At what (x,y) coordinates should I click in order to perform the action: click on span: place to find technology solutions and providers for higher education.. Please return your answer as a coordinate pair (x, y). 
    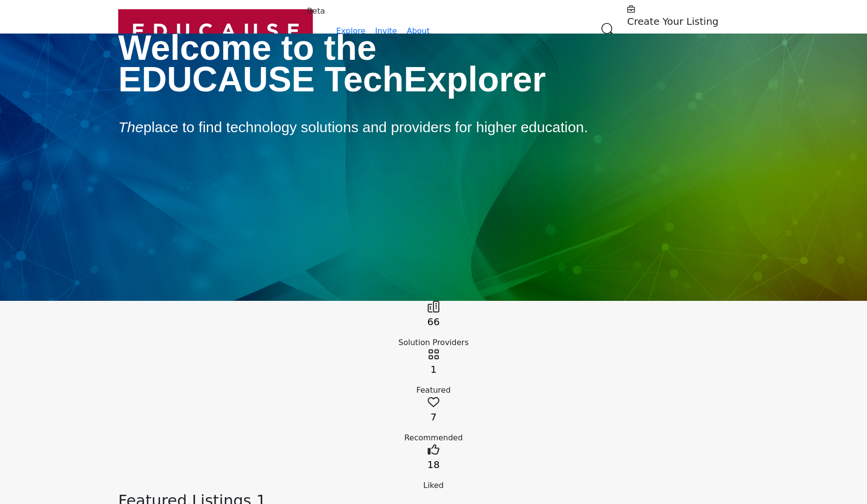
    Looking at the image, I should click on (353, 127).